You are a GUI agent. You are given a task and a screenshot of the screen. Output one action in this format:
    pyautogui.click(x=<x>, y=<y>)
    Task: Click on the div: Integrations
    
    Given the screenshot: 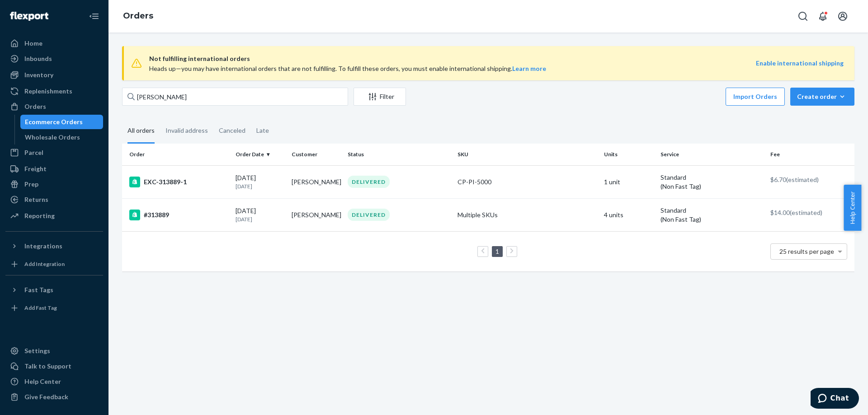 What is the action you would take?
    pyautogui.click(x=44, y=246)
    